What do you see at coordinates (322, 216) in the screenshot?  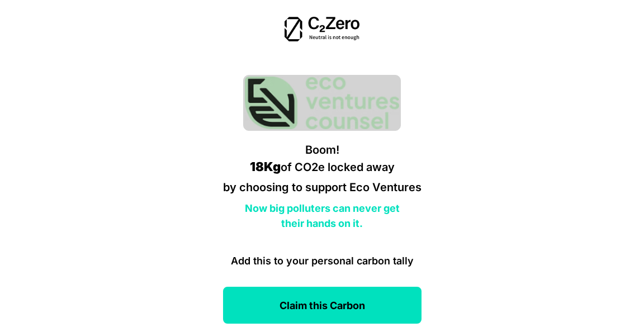 I see `p: Now big polluters can never get their hands on it.` at bounding box center [322, 216].